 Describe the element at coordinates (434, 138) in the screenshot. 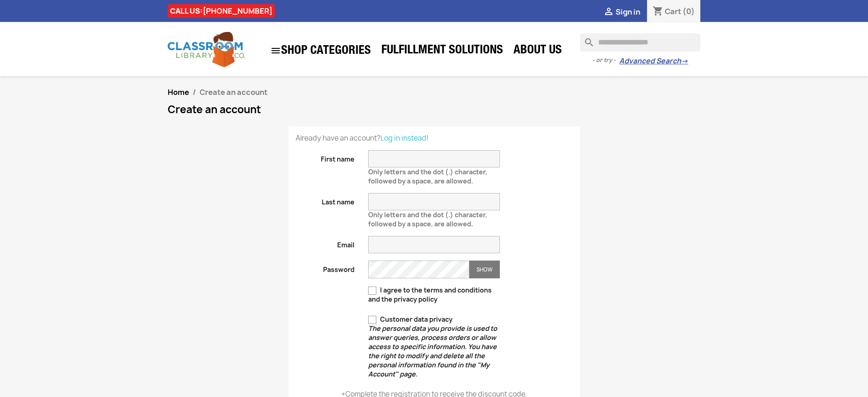

I see `p: Already have an account?` at that location.